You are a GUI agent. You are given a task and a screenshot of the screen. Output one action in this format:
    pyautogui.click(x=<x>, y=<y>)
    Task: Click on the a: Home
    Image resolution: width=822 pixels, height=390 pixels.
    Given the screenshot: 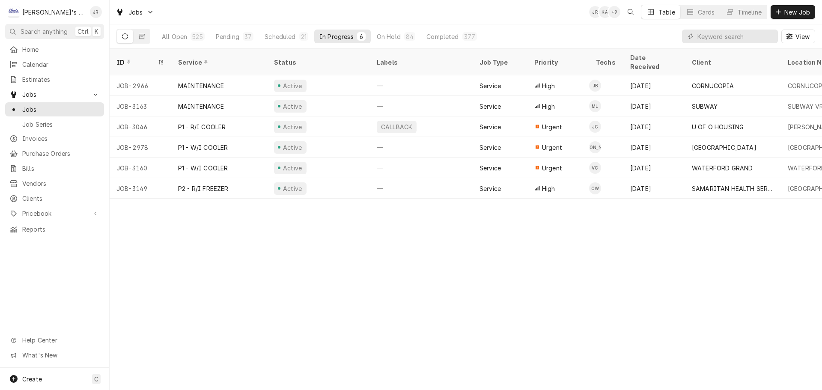 What is the action you would take?
    pyautogui.click(x=54, y=49)
    